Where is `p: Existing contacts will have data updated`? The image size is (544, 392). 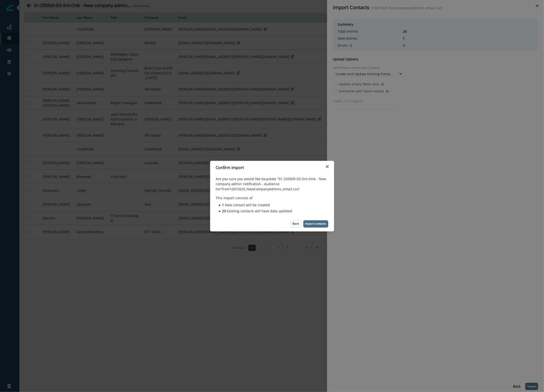 p: Existing contacts will have data updated is located at coordinates (257, 211).